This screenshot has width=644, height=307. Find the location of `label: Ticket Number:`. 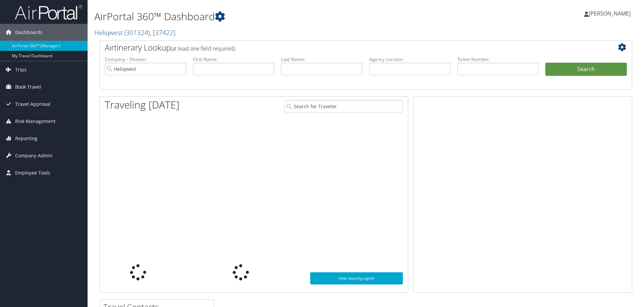

label: Ticket Number: is located at coordinates (498, 59).